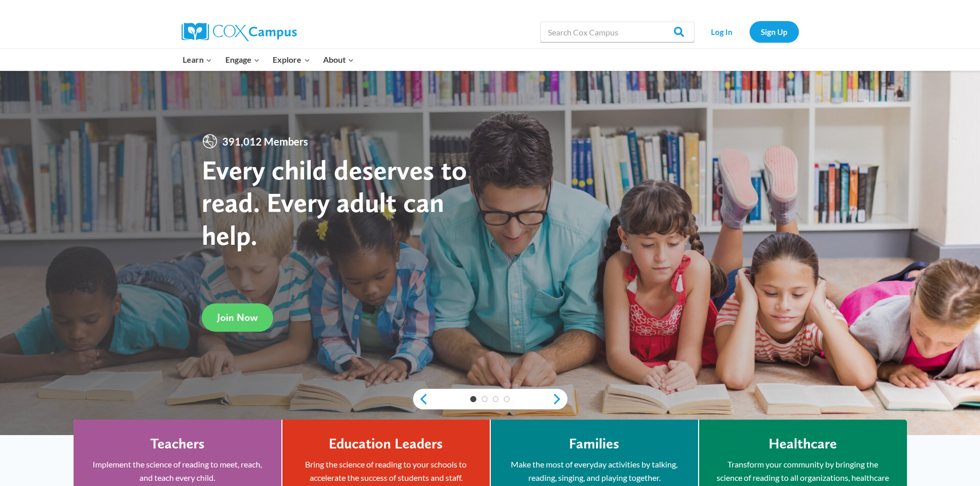 This screenshot has width=980, height=486. What do you see at coordinates (774, 31) in the screenshot?
I see `a: Sign Up` at bounding box center [774, 31].